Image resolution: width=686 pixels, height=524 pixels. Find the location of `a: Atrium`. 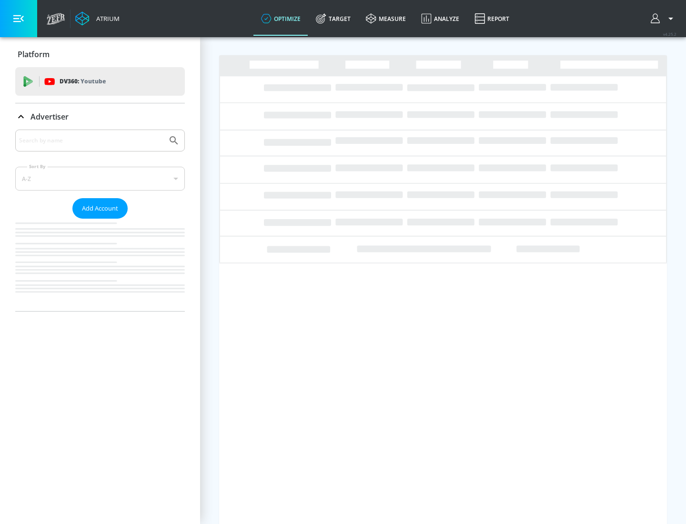

a: Atrium is located at coordinates (97, 19).